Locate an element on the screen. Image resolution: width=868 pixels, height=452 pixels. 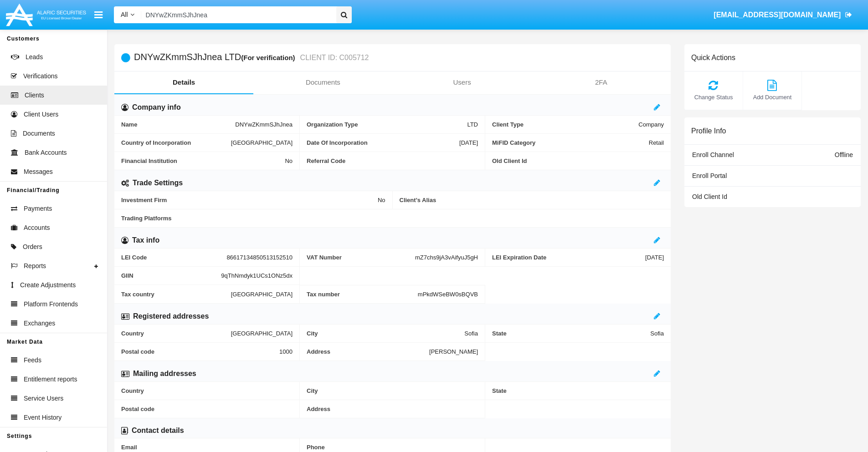
span: Entitlement reports is located at coordinates (50, 379).